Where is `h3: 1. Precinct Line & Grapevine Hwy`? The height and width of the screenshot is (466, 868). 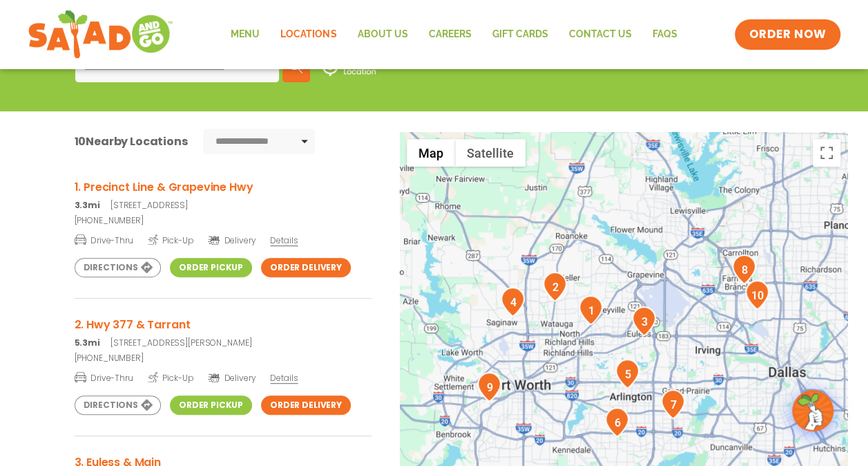 h3: 1. Precinct Line & Grapevine Hwy is located at coordinates (223, 186).